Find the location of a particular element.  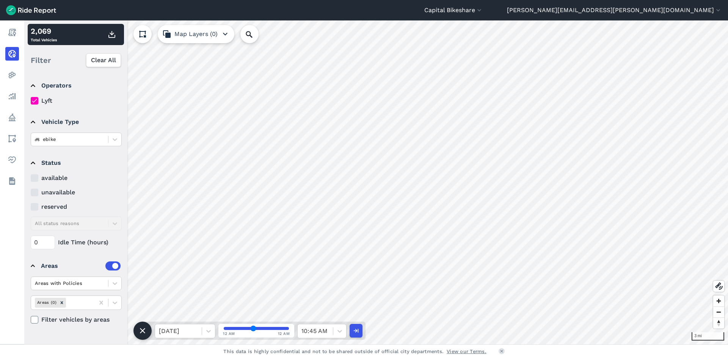

div: Remove Areas (0) is located at coordinates (62, 302).